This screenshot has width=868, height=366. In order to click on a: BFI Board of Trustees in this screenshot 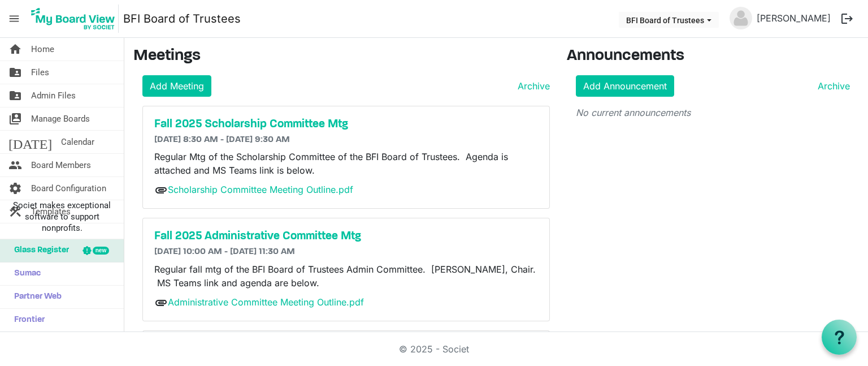, I will do `click(182, 19)`.